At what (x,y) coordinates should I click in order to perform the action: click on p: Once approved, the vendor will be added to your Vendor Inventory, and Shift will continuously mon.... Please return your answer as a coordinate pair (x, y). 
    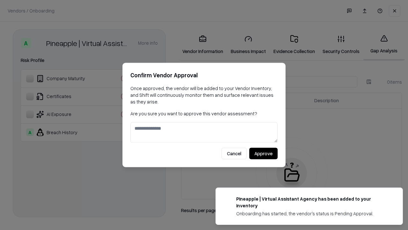
    Looking at the image, I should click on (204, 95).